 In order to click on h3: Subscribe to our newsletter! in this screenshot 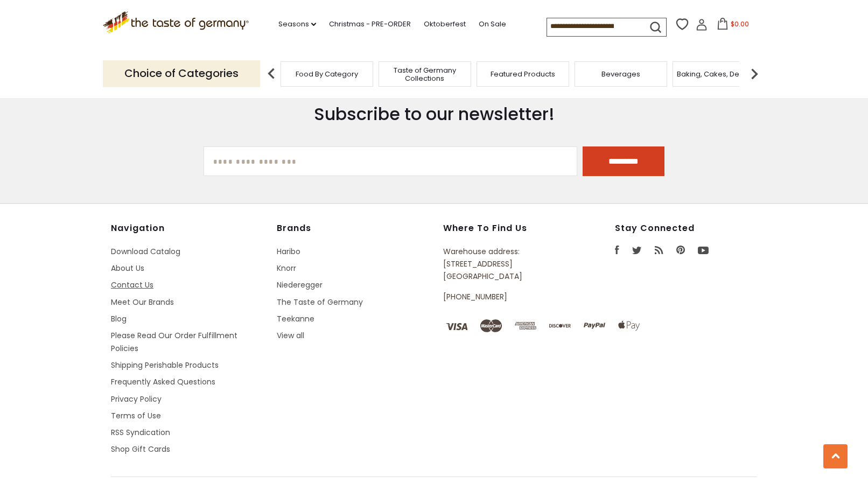, I will do `click(434, 114)`.